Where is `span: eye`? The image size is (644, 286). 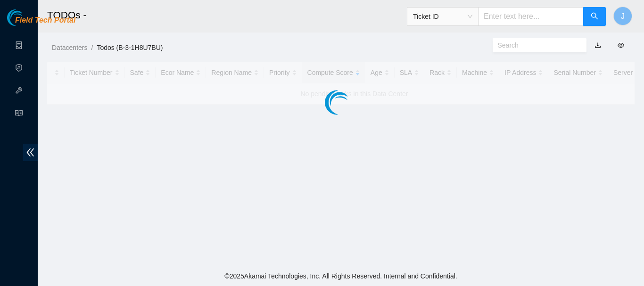
span: eye is located at coordinates (621, 45).